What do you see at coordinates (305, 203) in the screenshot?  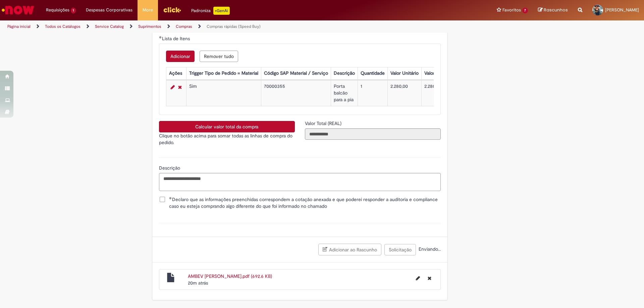 I see `span: Declaro que as informações preenchidas correspondem a cotação anexada e que poderei responder a a...` at bounding box center [305, 203].